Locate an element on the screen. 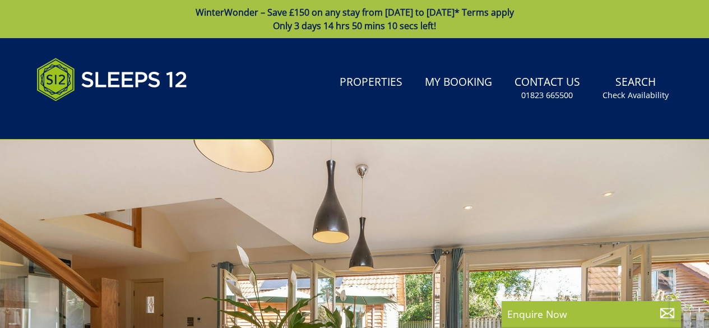 The width and height of the screenshot is (709, 328). a: SearchCheck Availability is located at coordinates (636, 88).